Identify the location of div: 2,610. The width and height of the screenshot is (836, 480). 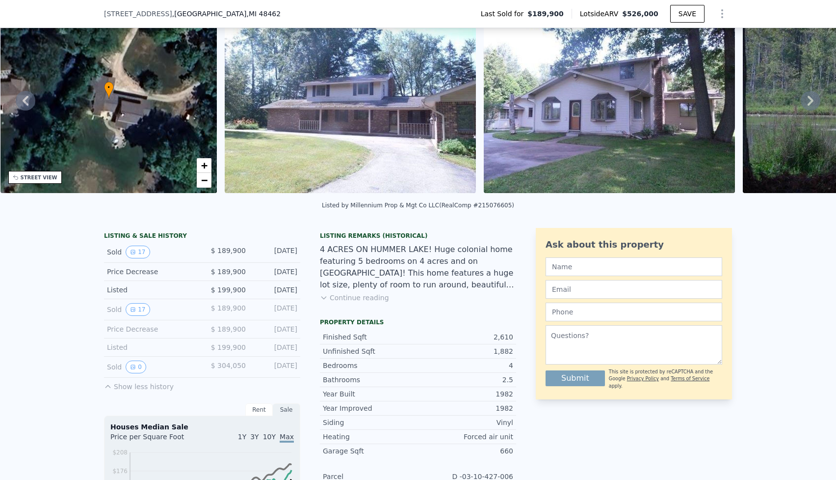
(466, 337).